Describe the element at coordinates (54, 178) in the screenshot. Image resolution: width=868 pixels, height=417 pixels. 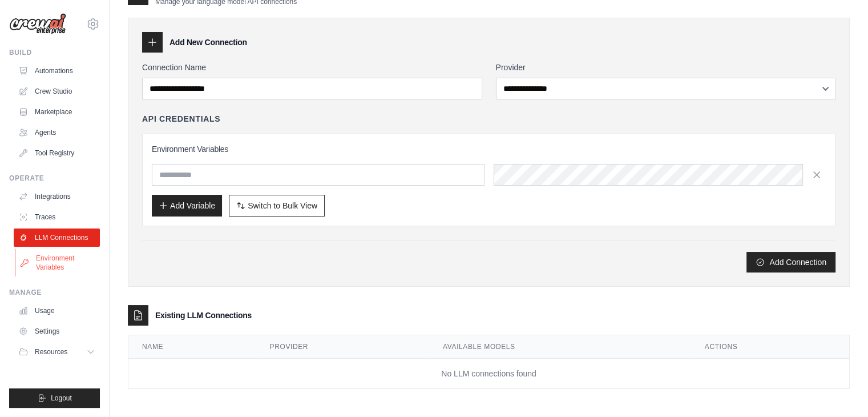
I see `div: Operate` at that location.